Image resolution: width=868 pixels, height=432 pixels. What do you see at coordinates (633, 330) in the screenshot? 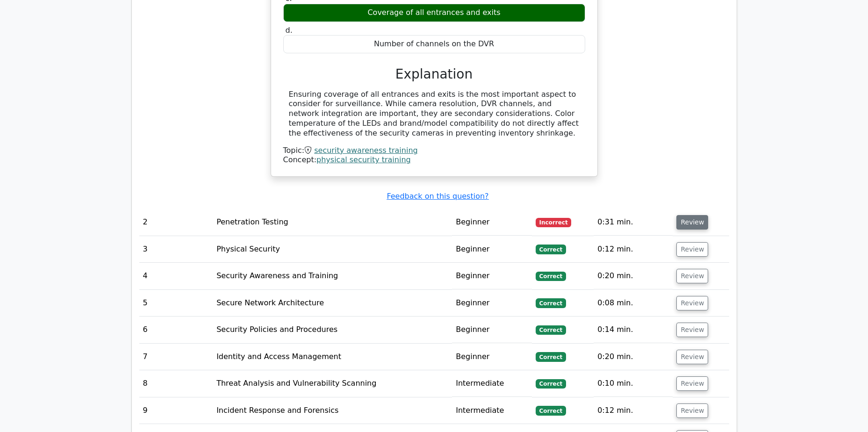
I see `td: 0:14 min.` at bounding box center [633, 330].